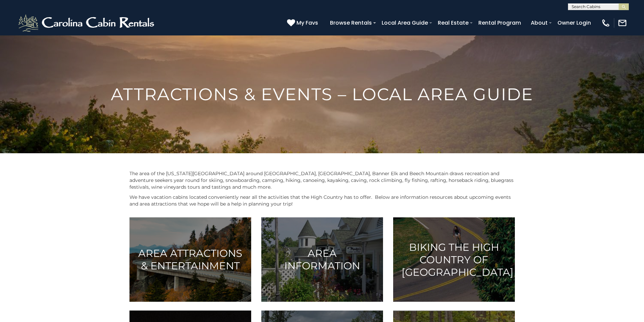  What do you see at coordinates (190, 259) in the screenshot?
I see `h3: Area Attractions & Entertainment` at bounding box center [190, 259].